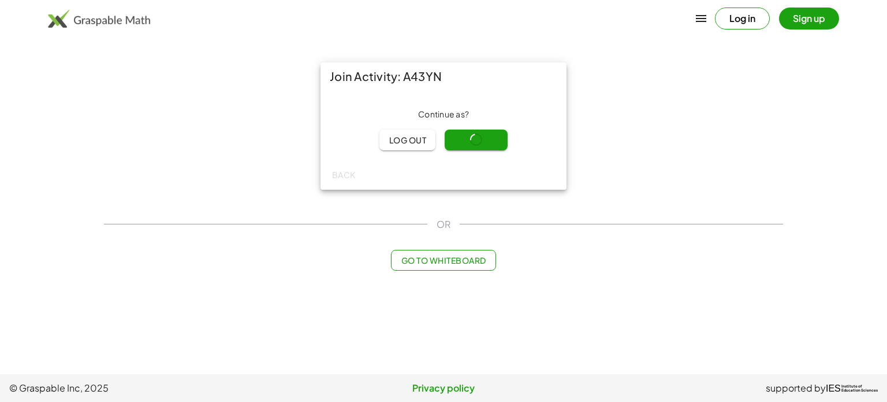 The width and height of the screenshot is (887, 402). Describe the element at coordinates (852, 388) in the screenshot. I see `a: IESInstitute ofEducation Sciences` at that location.